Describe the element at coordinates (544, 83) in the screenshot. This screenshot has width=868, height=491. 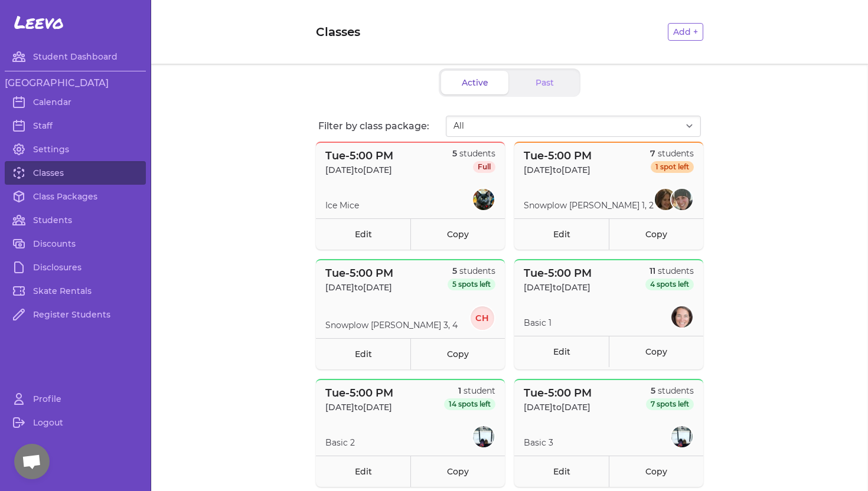
I see `button: Past` at that location.